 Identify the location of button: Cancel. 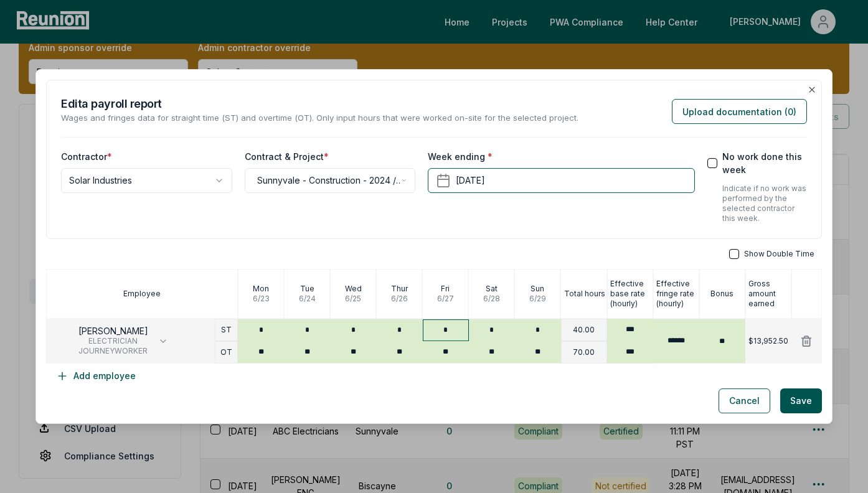
(744, 400).